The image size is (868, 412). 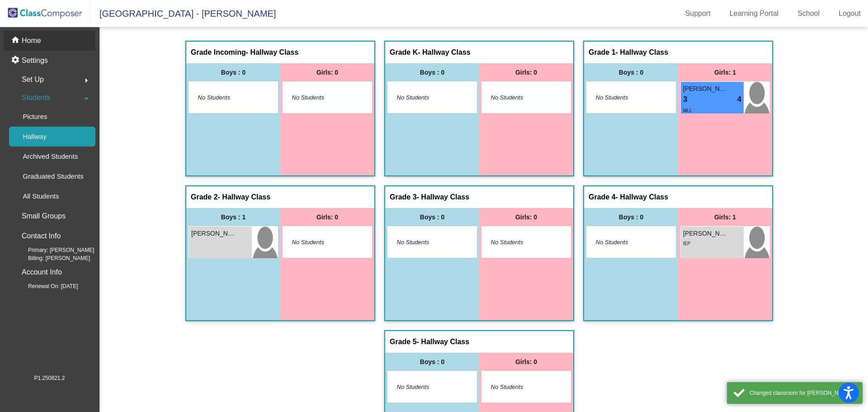 I want to click on div: Boys : 1, so click(x=233, y=217).